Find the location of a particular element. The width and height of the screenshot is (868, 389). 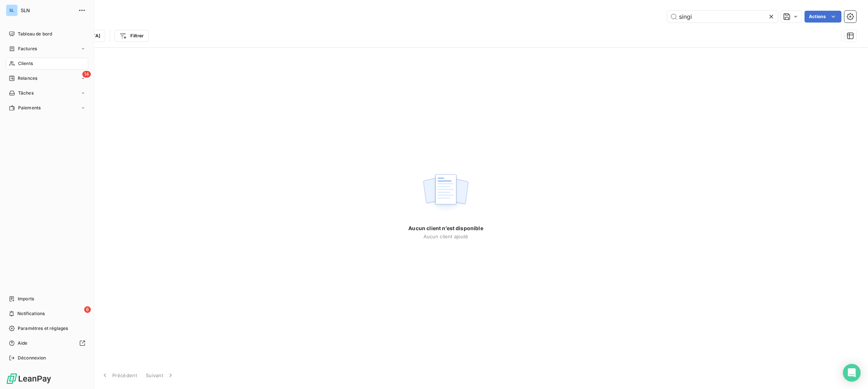

button: Suivant is located at coordinates (160, 374).